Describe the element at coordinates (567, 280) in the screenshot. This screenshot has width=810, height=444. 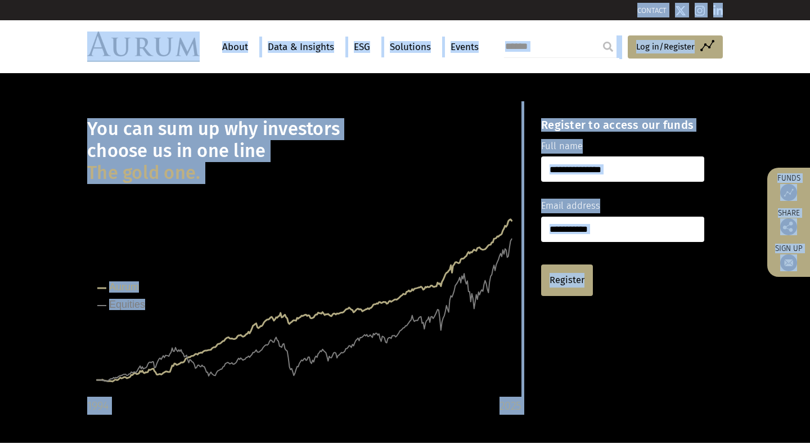
I see `a: Register` at that location.